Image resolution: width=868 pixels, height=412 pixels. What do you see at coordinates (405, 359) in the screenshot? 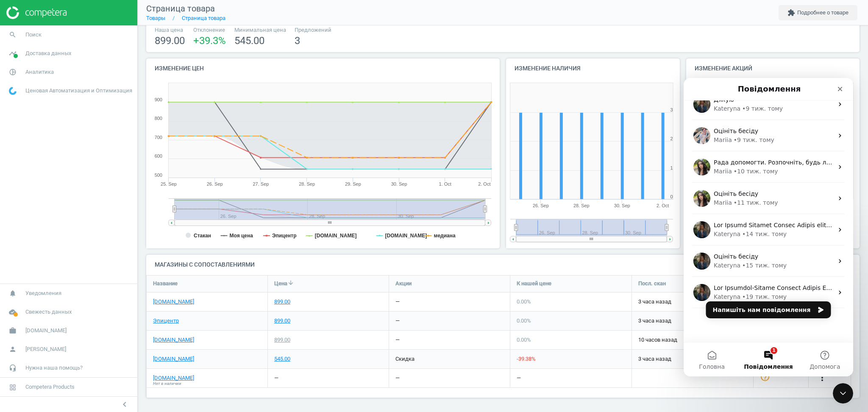
I see `span: скидка` at bounding box center [405, 359].